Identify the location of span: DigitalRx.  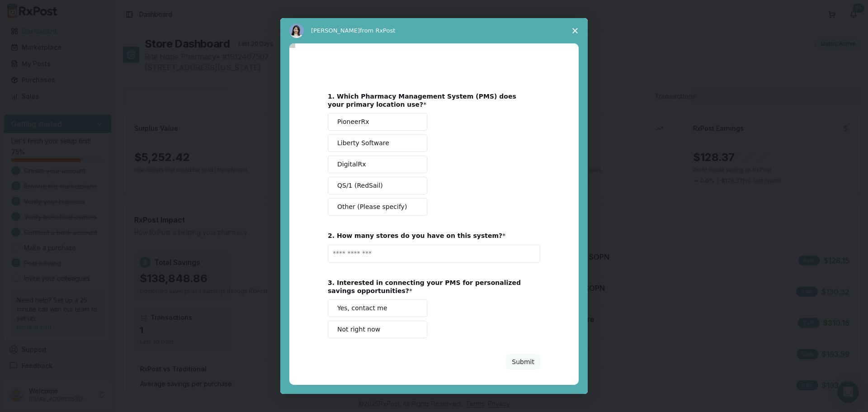
(351, 164).